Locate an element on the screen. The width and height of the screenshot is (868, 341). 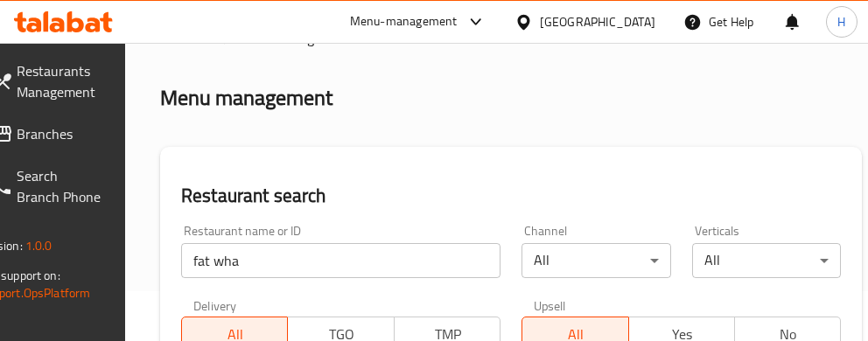
label: Upsell is located at coordinates (550, 305).